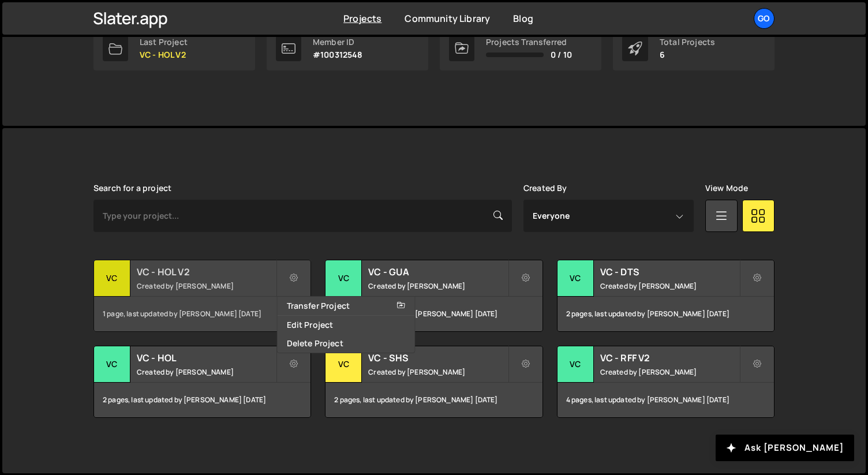  What do you see at coordinates (687, 55) in the screenshot?
I see `p: 6` at bounding box center [687, 55].